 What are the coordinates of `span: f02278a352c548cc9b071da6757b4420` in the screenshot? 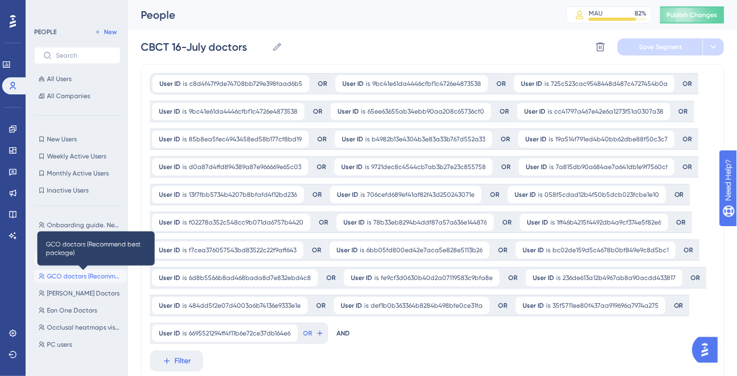 It's located at (246, 222).